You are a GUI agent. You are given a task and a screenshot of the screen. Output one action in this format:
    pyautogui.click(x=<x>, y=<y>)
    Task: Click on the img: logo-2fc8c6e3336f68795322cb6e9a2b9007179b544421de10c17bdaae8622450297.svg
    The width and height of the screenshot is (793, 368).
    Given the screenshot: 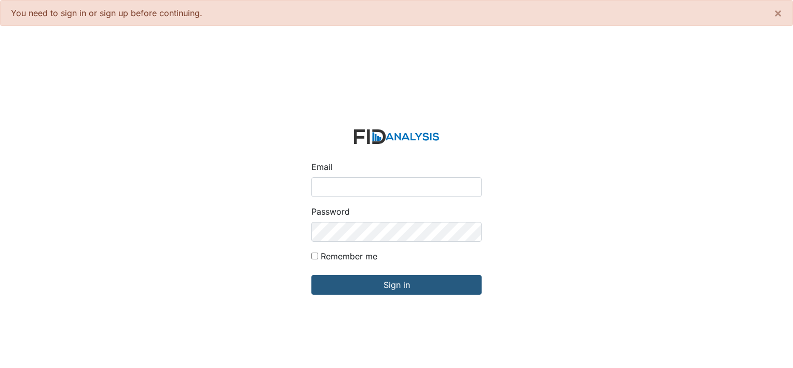 What is the action you would take?
    pyautogui.click(x=397, y=137)
    